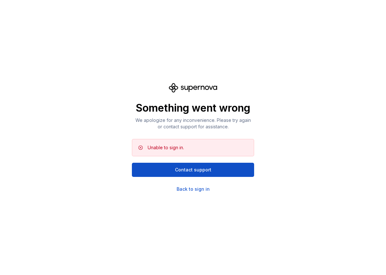  I want to click on div: Back to sign in, so click(193, 189).